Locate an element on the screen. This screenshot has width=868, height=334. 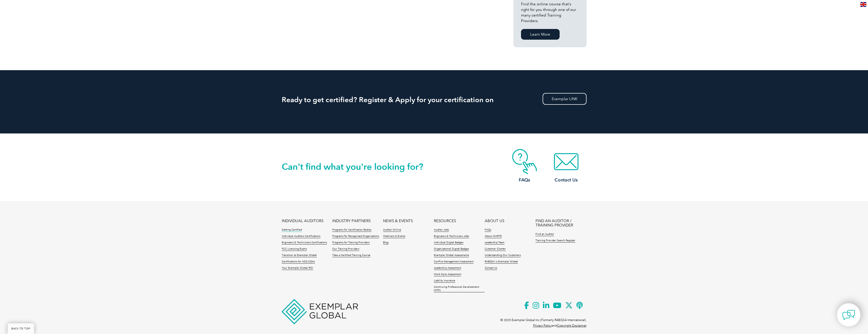
a: Engineers & Technicians Certifications is located at coordinates (305, 243).